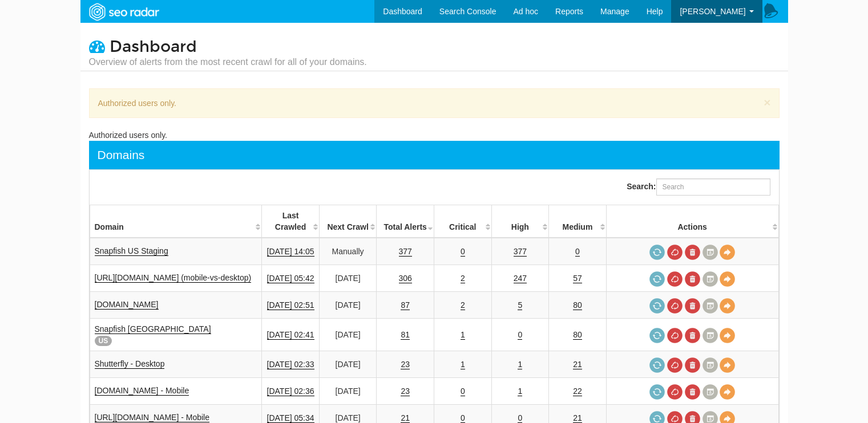  Describe the element at coordinates (405, 278) in the screenshot. I see `a: 306` at that location.